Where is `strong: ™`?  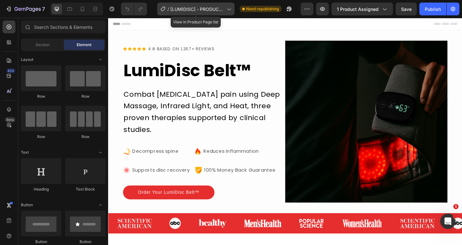 strong: ™ is located at coordinates (147, 57).